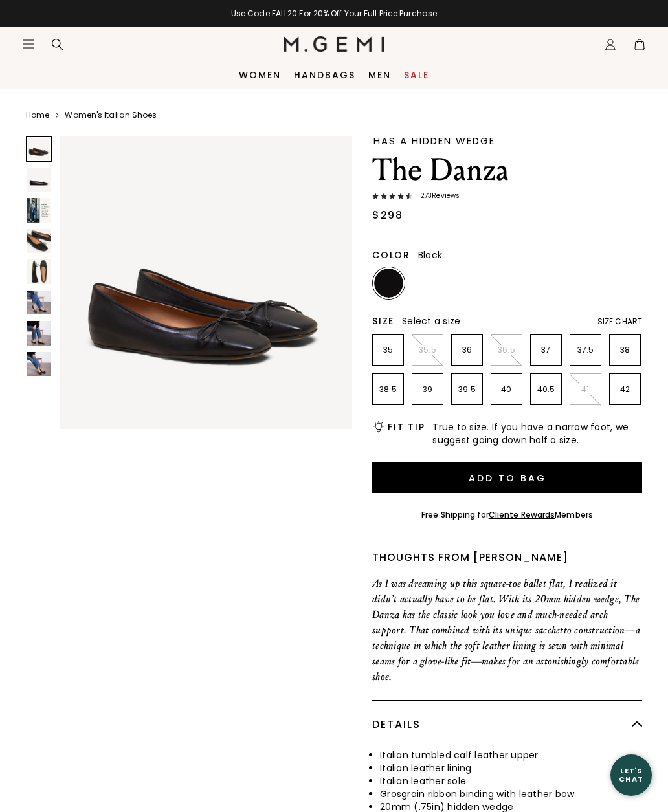 The width and height of the screenshot is (668, 812). I want to click on span: Select a size, so click(431, 321).